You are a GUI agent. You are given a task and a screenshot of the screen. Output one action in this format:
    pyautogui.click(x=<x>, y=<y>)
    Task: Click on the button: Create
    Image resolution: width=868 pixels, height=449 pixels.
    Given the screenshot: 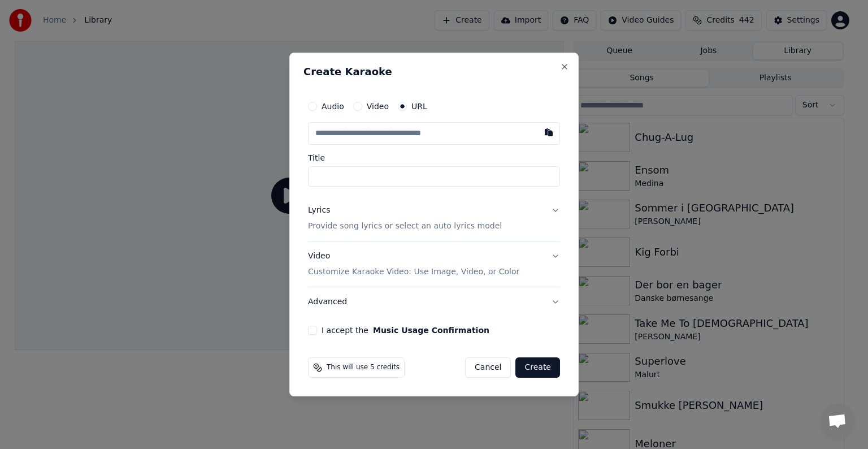 What is the action you would take?
    pyautogui.click(x=538, y=367)
    